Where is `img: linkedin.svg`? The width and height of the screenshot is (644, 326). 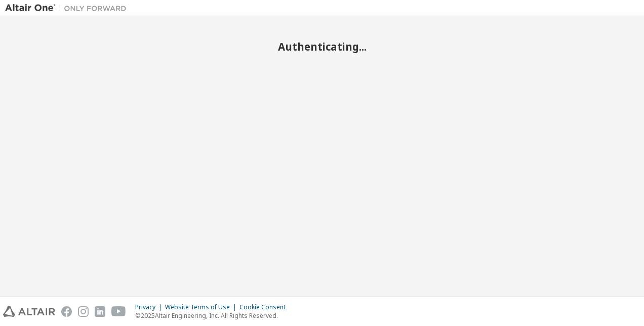 img: linkedin.svg is located at coordinates (100, 312).